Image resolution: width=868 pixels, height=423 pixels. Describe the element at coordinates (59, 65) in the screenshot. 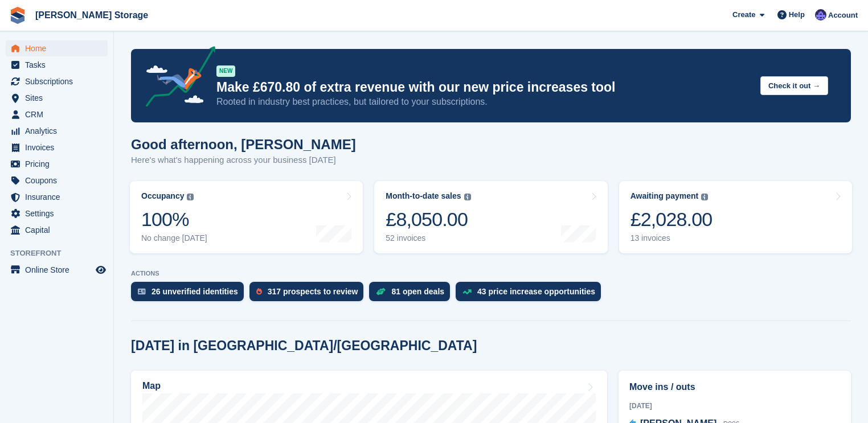

I see `span: Tasks` at that location.